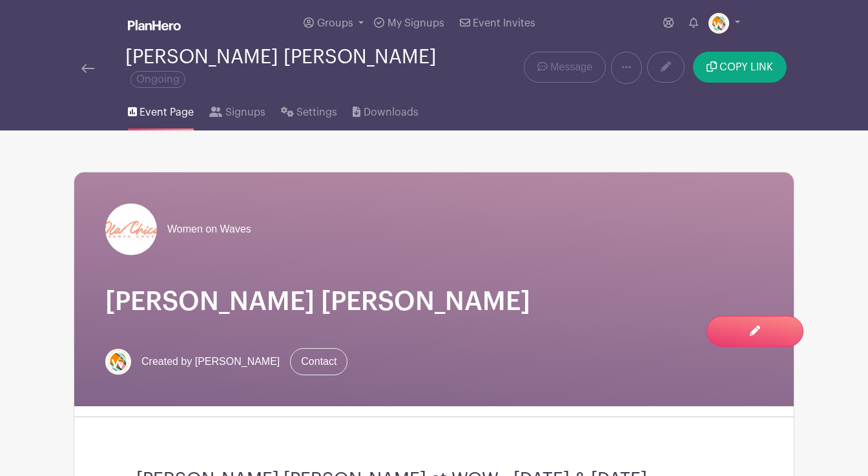 This screenshot has height=476, width=868. I want to click on a: Contact, so click(318, 362).